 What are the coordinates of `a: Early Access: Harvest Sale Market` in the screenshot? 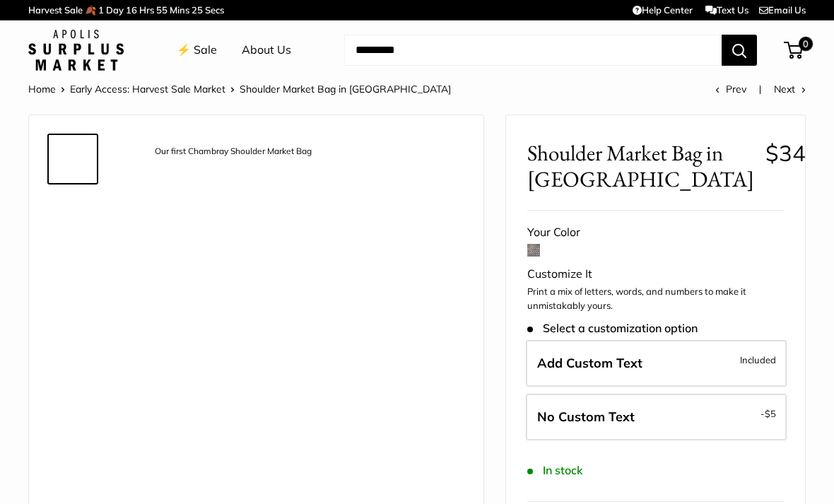 It's located at (148, 89).